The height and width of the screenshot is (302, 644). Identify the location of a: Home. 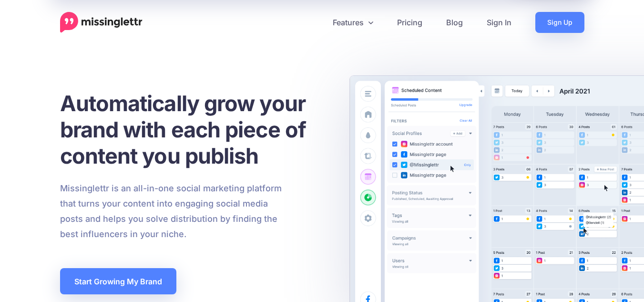
(101, 22).